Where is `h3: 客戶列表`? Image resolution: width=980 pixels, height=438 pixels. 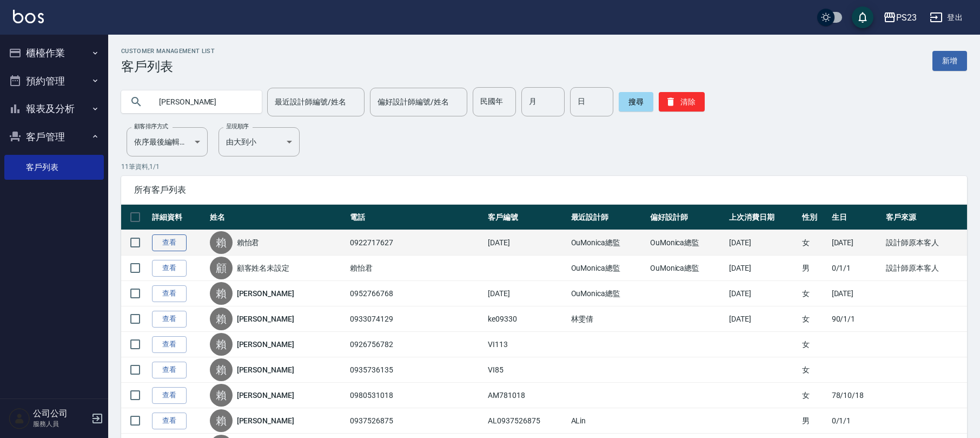
h3: 客戶列表 is located at coordinates (168, 66).